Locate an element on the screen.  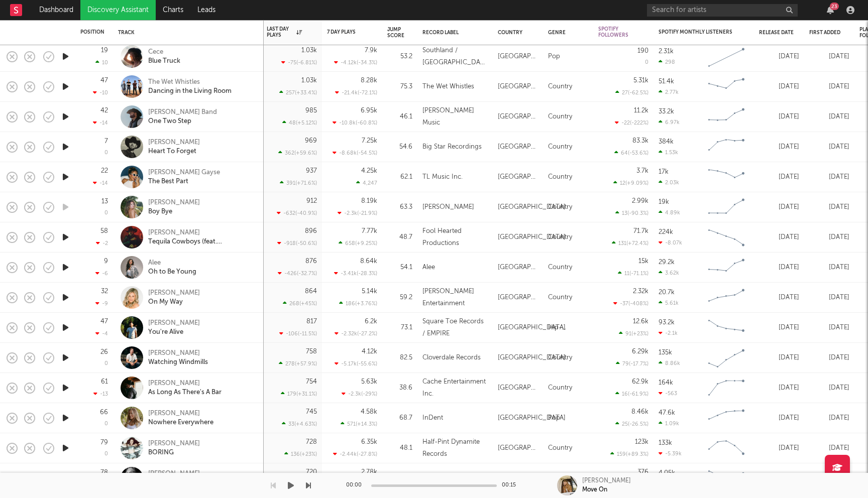
div: 136 ( +23 % ) is located at coordinates (300, 454).